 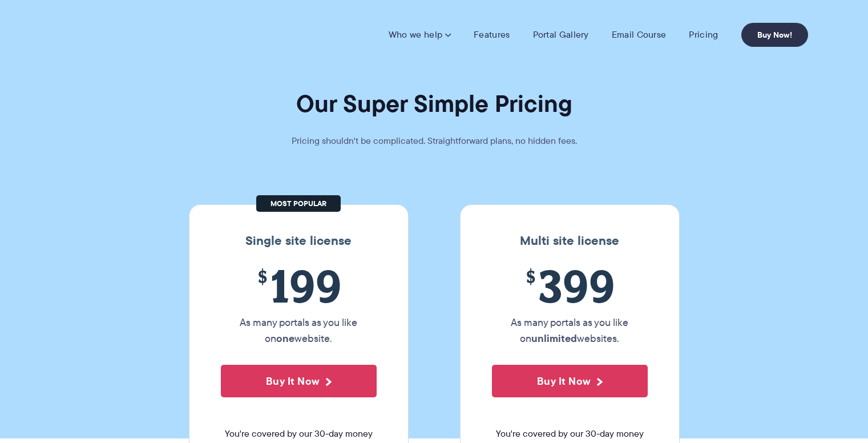 What do you see at coordinates (775, 35) in the screenshot?
I see `a: Buy Now!` at bounding box center [775, 35].